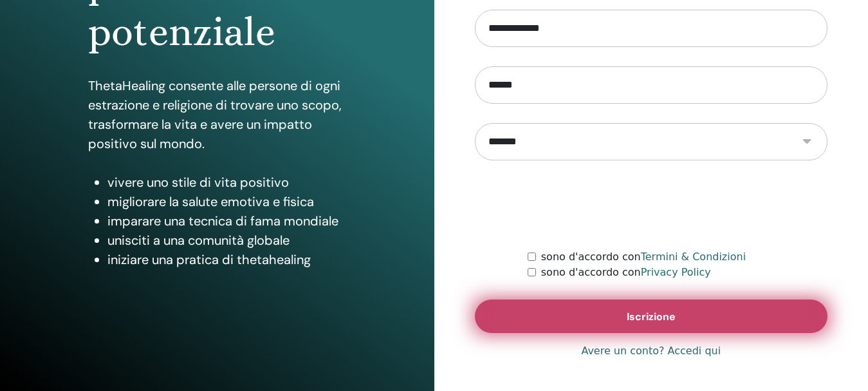 The height and width of the screenshot is (391, 868). Describe the element at coordinates (227, 260) in the screenshot. I see `li: iniziare una pratica di thetahealing` at that location.